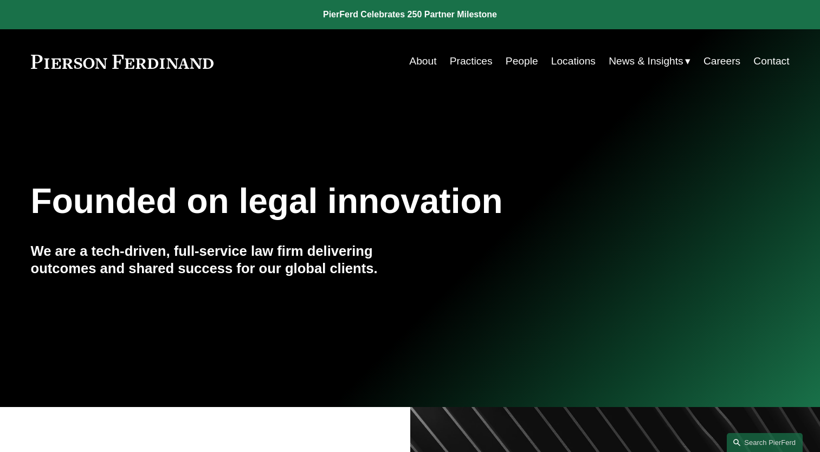  Describe the element at coordinates (423, 61) in the screenshot. I see `a: About` at that location.